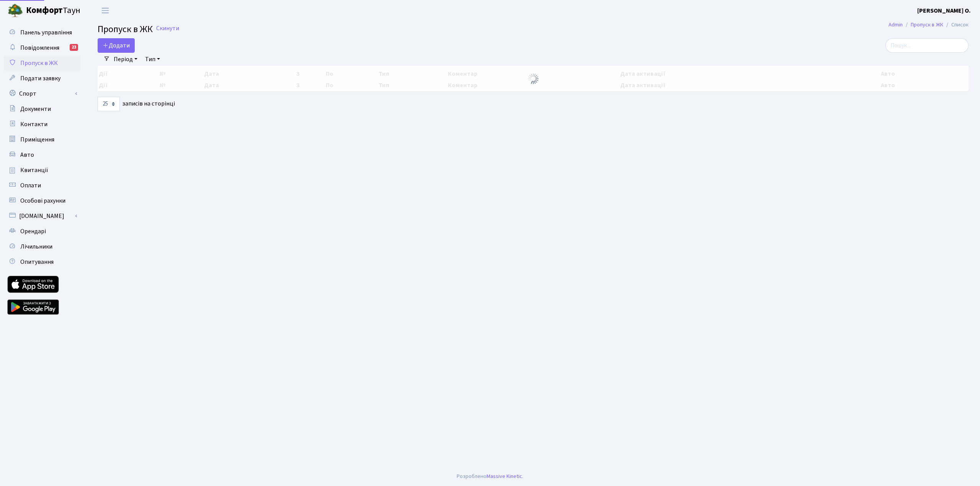 Image resolution: width=980 pixels, height=486 pixels. I want to click on a: Повідомлення23, so click(42, 48).